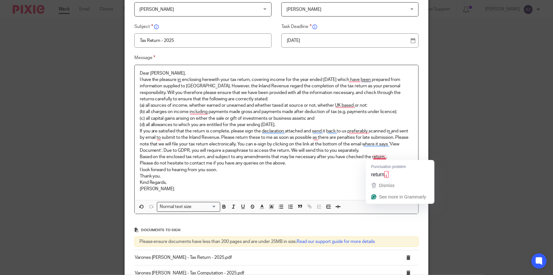 This screenshot has width=553, height=275. Describe the element at coordinates (144, 27) in the screenshot. I see `span: Subject` at that location.